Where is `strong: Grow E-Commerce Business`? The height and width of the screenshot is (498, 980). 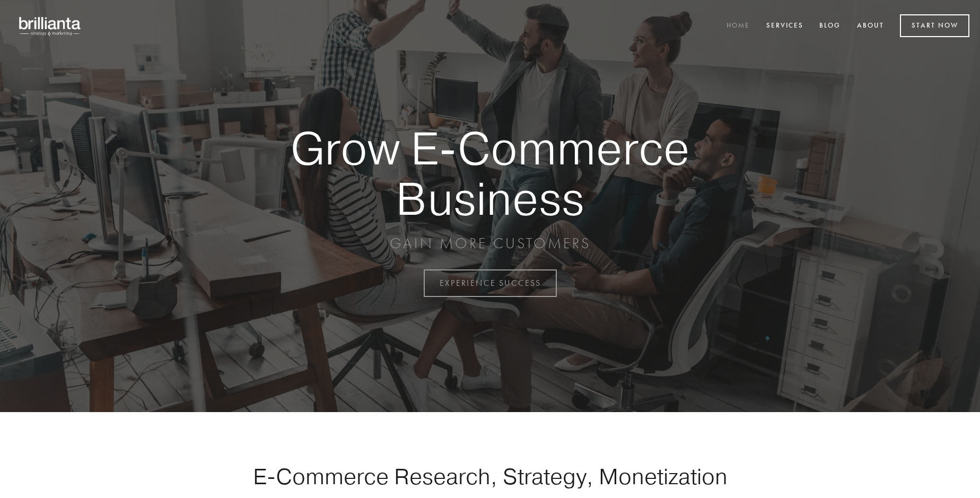 strong: Grow E-Commerce Business is located at coordinates (490, 173).